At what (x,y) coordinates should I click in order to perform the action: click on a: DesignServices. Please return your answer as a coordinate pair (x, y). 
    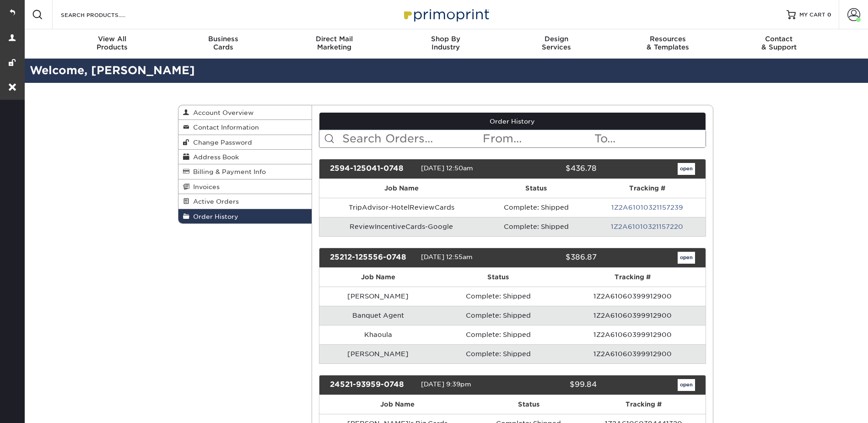
    Looking at the image, I should click on (557, 43).